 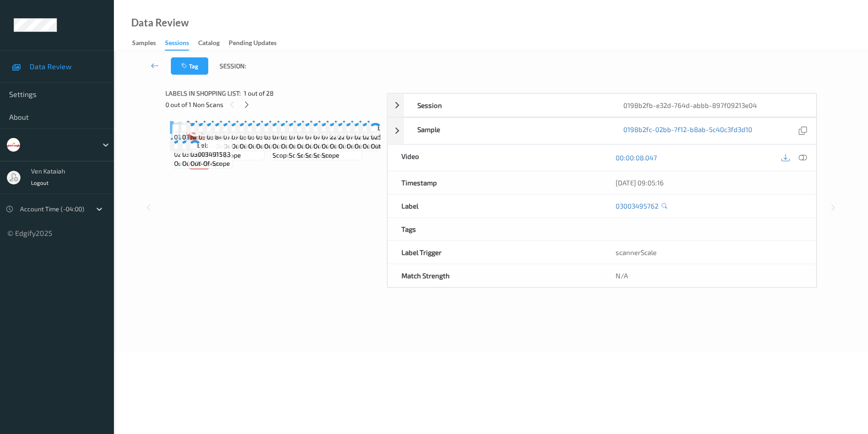 What do you see at coordinates (257, 43) in the screenshot?
I see `a: Pending Updates` at bounding box center [257, 43].